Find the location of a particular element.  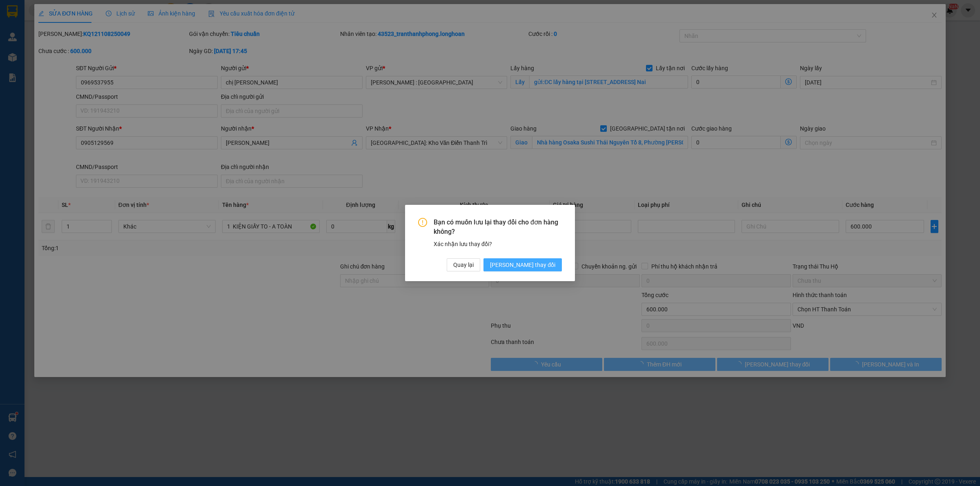

span: exclamation-circle is located at coordinates (422, 222).